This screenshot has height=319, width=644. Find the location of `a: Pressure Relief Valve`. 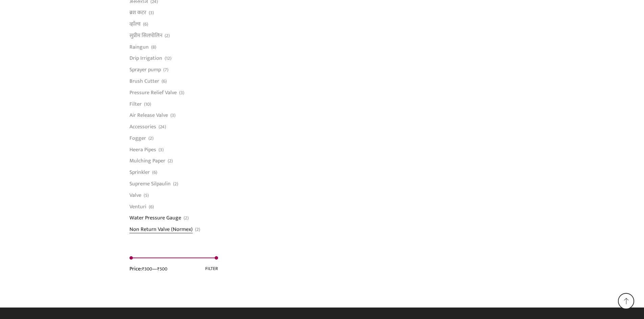

a: Pressure Relief Valve is located at coordinates (153, 93).